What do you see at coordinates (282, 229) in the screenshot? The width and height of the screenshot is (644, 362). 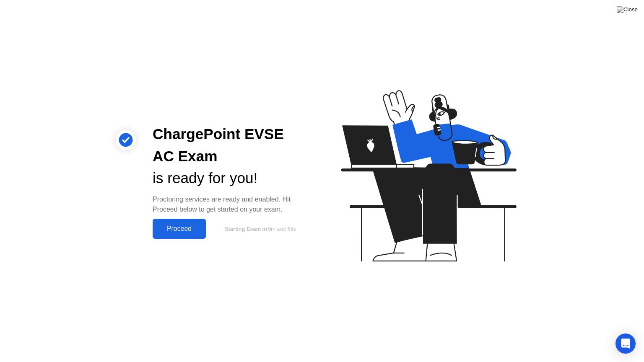 I see `span: 9m and 59s` at bounding box center [282, 229].